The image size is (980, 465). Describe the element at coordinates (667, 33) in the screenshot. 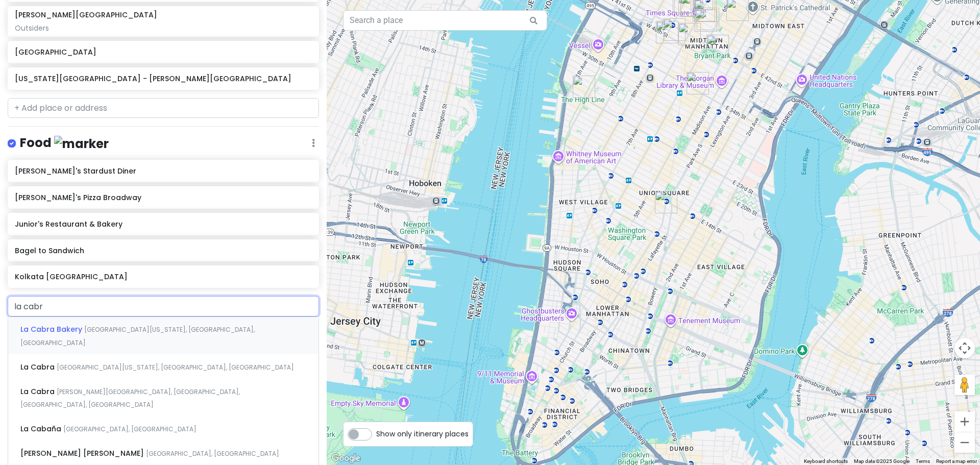

I see `div: The Drama Book Shop` at that location.